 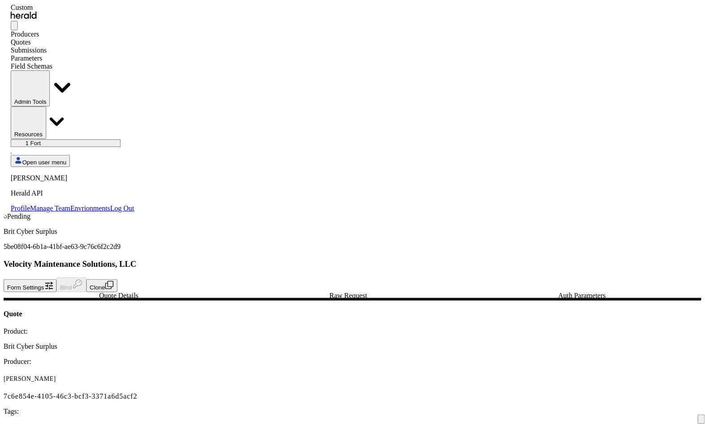 What do you see at coordinates (119, 295) in the screenshot?
I see `span: Quote Details` at bounding box center [119, 295].